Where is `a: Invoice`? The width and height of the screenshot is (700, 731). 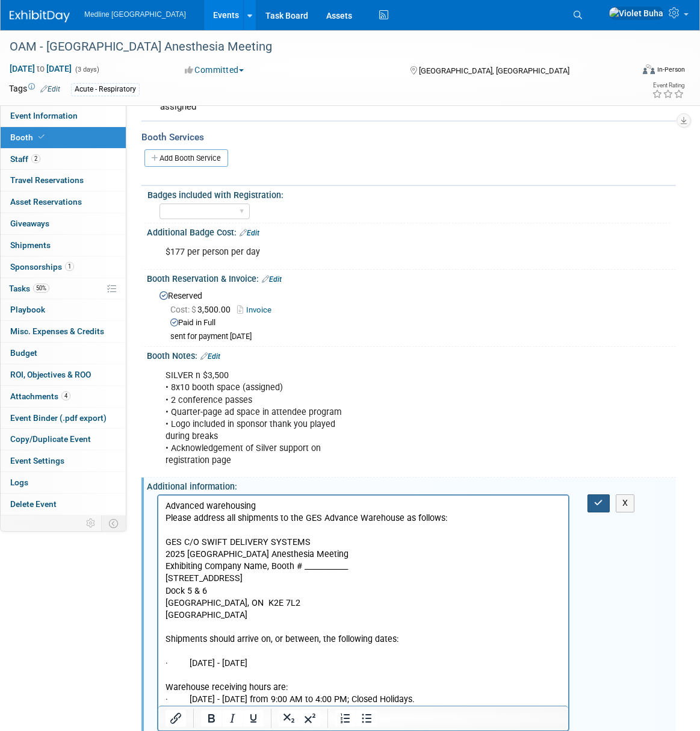 a: Invoice is located at coordinates (257, 309).